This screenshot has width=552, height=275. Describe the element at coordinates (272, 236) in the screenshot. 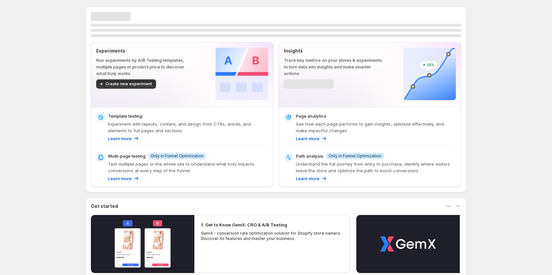

I see `p: GemX - conversion rate optimization solution for Shopify store owners. Discover its features and ...` at that location.